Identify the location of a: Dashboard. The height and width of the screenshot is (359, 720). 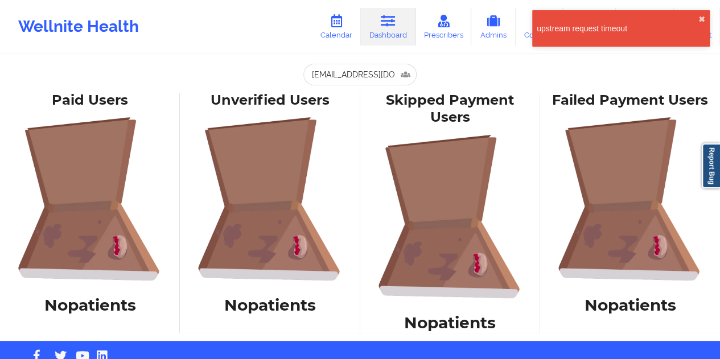
(388, 27).